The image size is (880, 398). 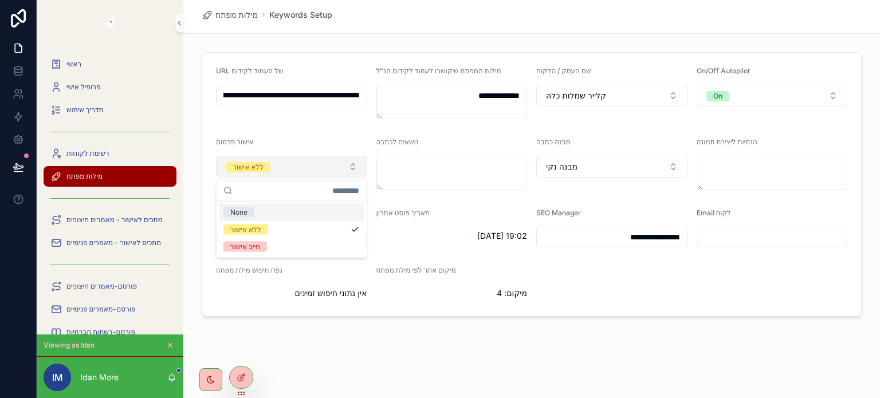 What do you see at coordinates (74, 64) in the screenshot?
I see `span: ראשי` at bounding box center [74, 64].